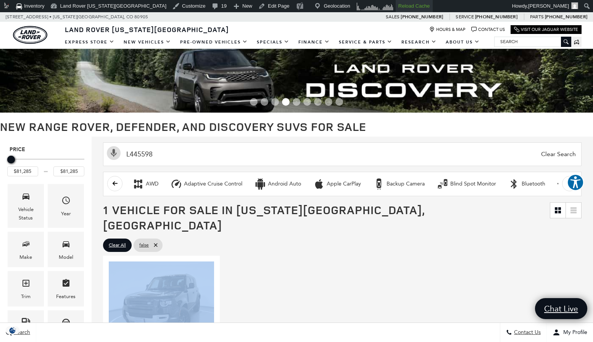 The image size is (593, 342). What do you see at coordinates (46, 164) in the screenshot?
I see `div: Price` at bounding box center [46, 164].